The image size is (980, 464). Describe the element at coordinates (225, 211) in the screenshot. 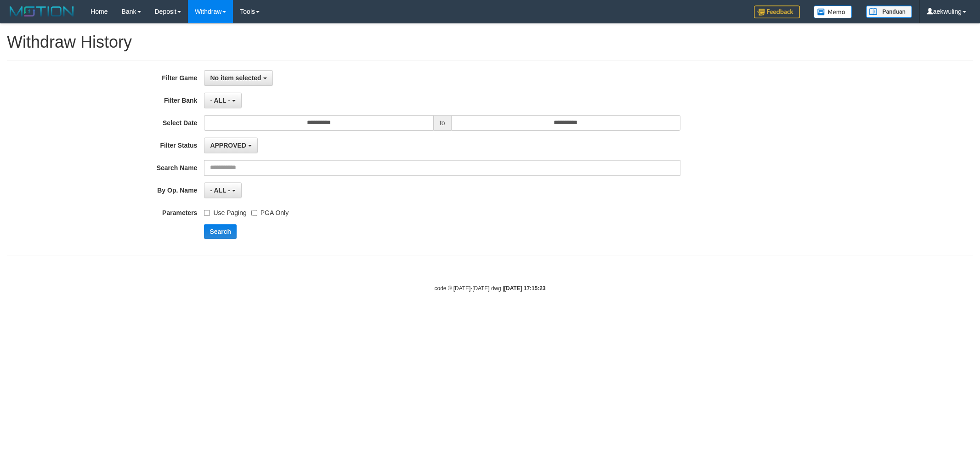

I see `label: Use Paging` at that location.